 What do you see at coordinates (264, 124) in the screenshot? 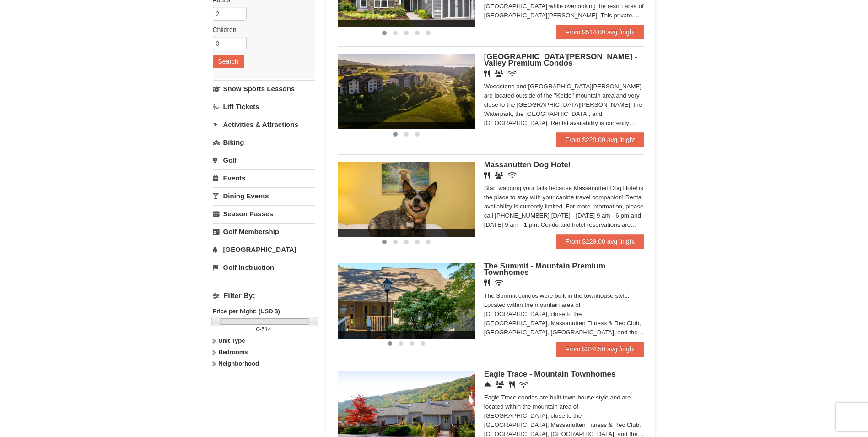
I see `a: Activities & Attractions` at bounding box center [264, 124].